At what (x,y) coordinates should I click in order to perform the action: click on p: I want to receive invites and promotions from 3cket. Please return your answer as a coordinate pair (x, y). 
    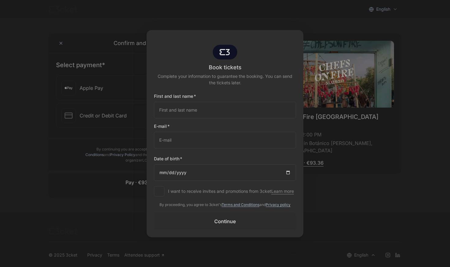
    Looking at the image, I should click on (231, 191).